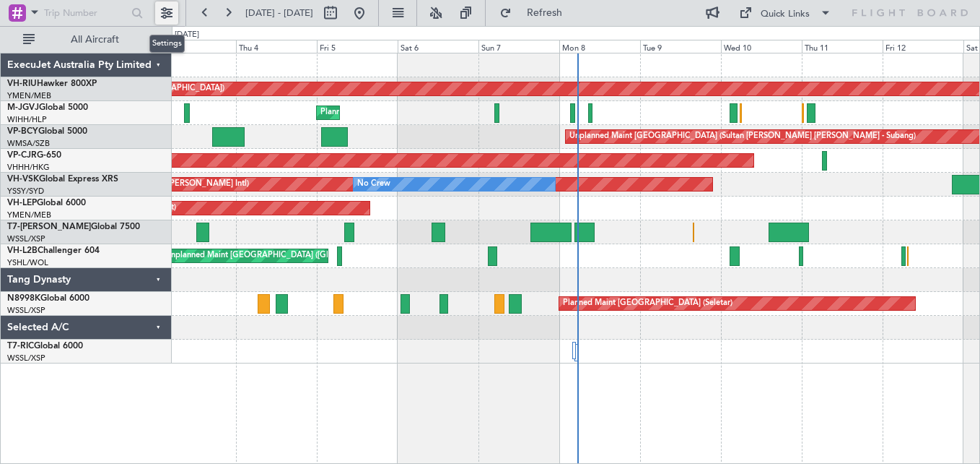 Image resolution: width=980 pixels, height=464 pixels. I want to click on a: M-JGVJGlobal 5000, so click(47, 108).